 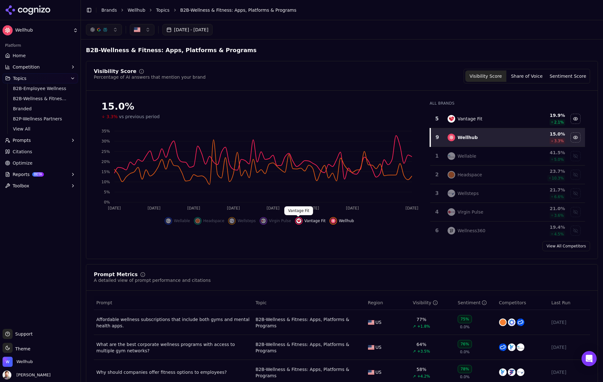 I want to click on div: 6, so click(x=437, y=230).